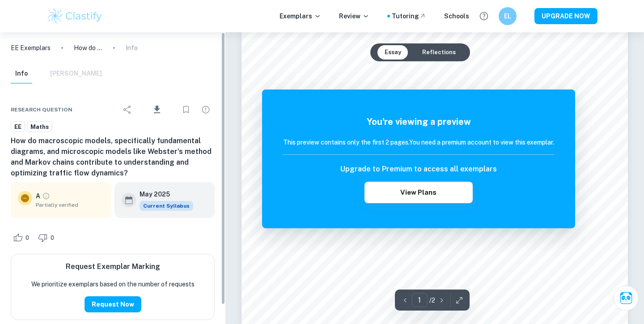  What do you see at coordinates (432, 300) in the screenshot?
I see `p: / 2` at bounding box center [432, 300].